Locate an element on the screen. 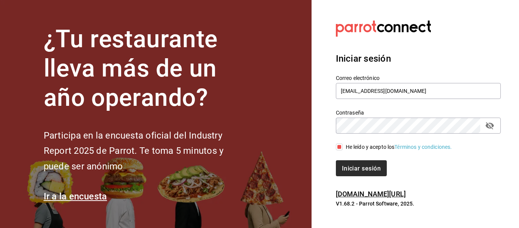 This screenshot has width=519, height=228. button: Iniciar sesión is located at coordinates (362, 168).